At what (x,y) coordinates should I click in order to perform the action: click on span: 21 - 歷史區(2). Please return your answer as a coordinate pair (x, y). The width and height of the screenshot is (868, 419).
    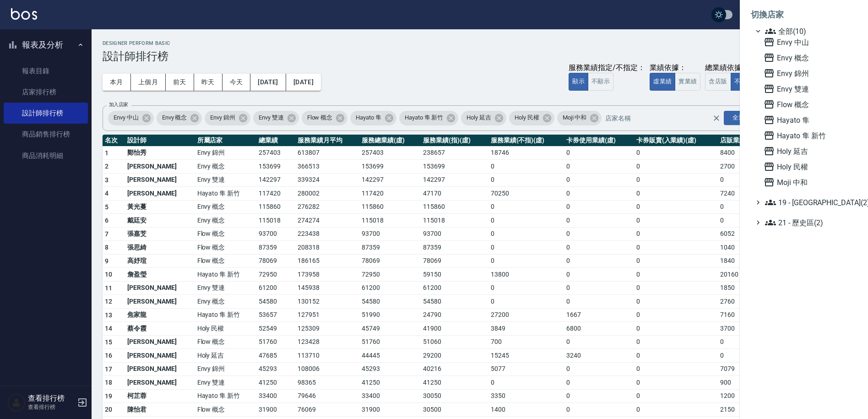
    Looking at the image, I should click on (809, 222).